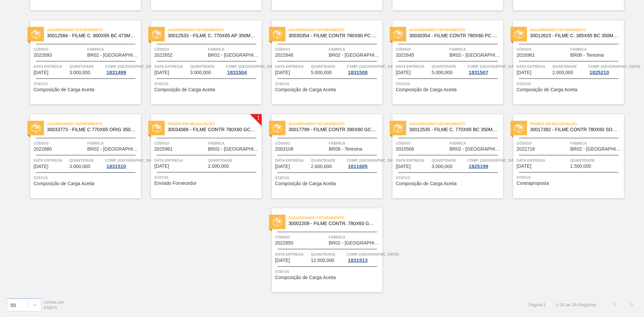 This screenshot has width=644, height=317. Describe the element at coordinates (574, 35) in the screenshot. I see `span: 30012623 - FILME C. 385X65 BC 350ML 429` at that location.